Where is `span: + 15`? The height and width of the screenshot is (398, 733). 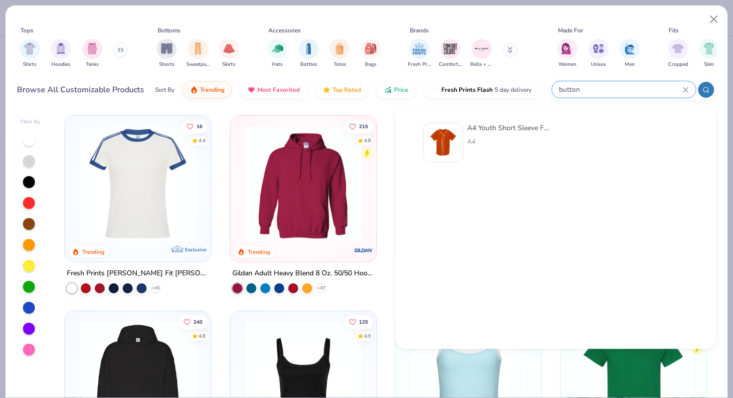 span: + 15 is located at coordinates (156, 288).